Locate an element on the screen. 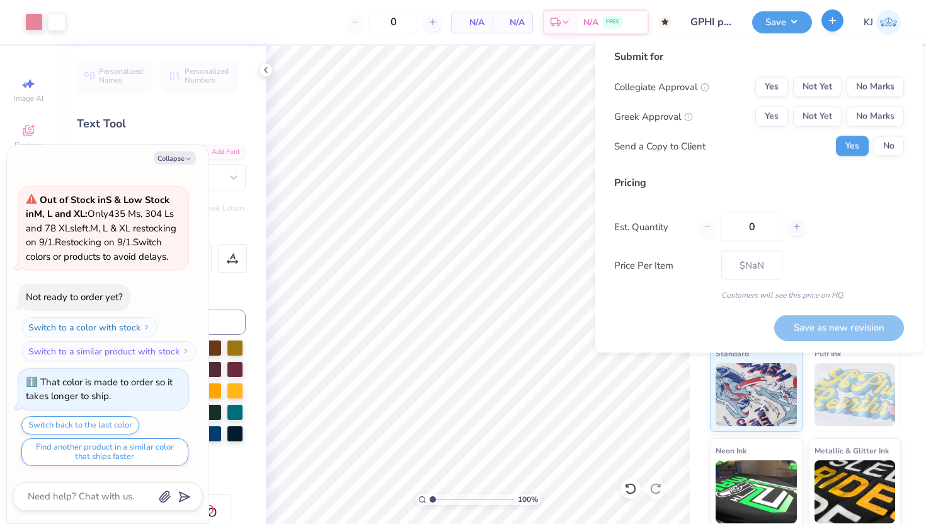 The height and width of the screenshot is (524, 926). div: Not ready to order yet? is located at coordinates (74, 297).